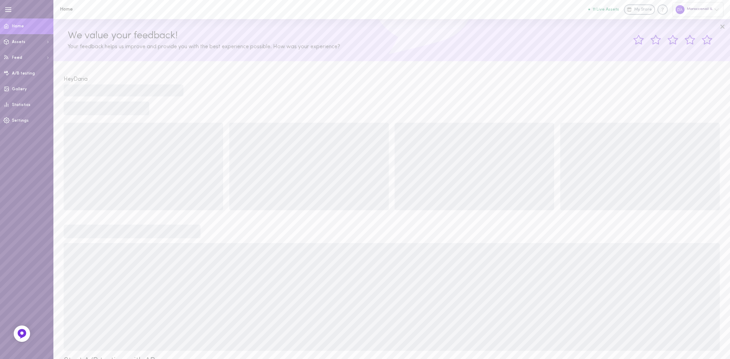 Image resolution: width=730 pixels, height=359 pixels. I want to click on div: Moroccanoil IL, so click(698, 9).